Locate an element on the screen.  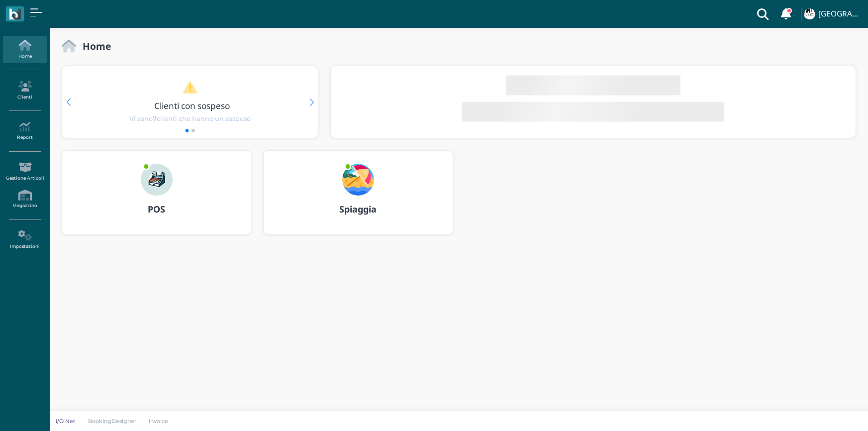
img: logo is located at coordinates (15, 14).